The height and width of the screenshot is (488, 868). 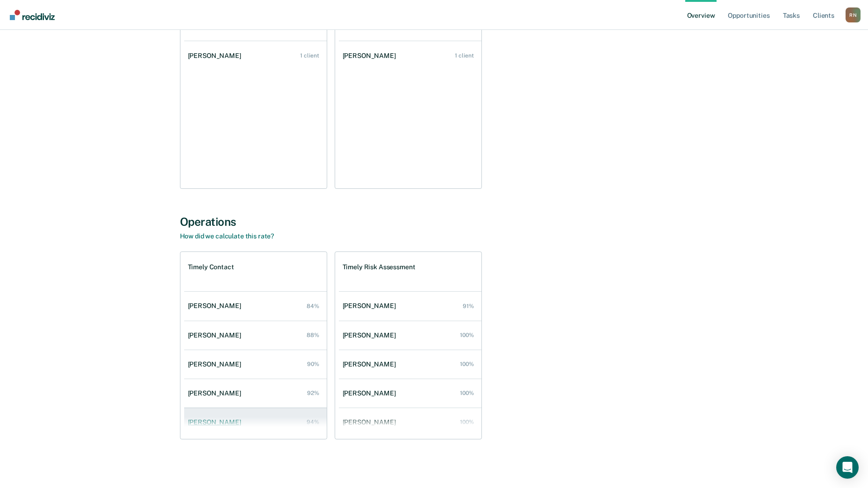 What do you see at coordinates (379, 267) in the screenshot?
I see `h1: Timely Risk Assessment` at bounding box center [379, 267].